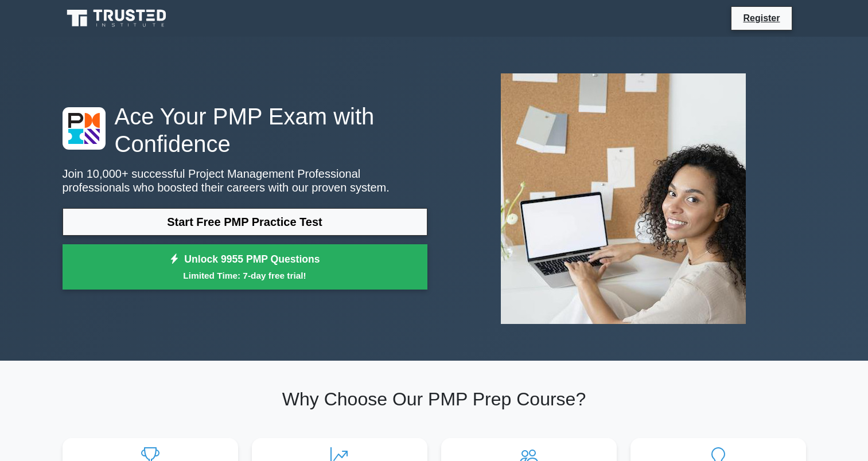 The width and height of the screenshot is (868, 461). Describe the element at coordinates (434, 399) in the screenshot. I see `h2: Why Choose Our PMP Prep Course?` at that location.